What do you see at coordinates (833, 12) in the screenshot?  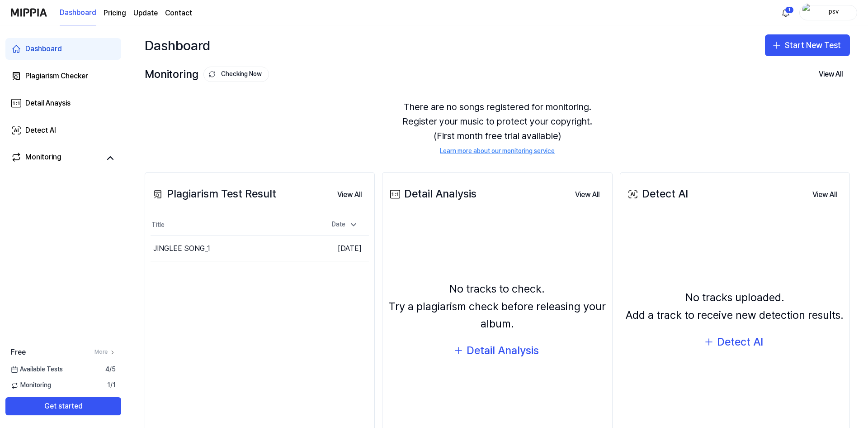 I see `div: psv` at bounding box center [833, 12].